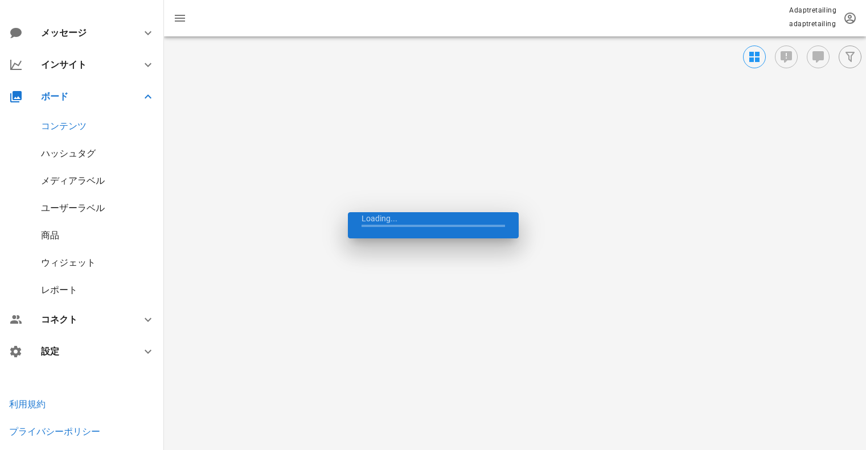 The width and height of the screenshot is (866, 450). What do you see at coordinates (64, 126) in the screenshot?
I see `div: コンテンツ` at bounding box center [64, 126].